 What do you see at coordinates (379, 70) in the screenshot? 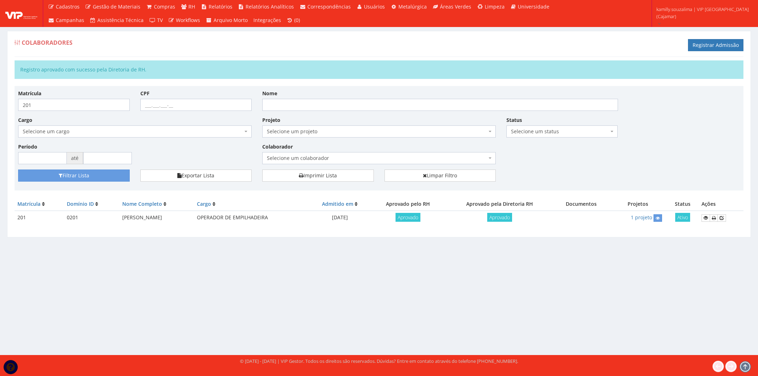
I see `div: Registro aprovado com sucesso pela Diretoria de RH.` at bounding box center [379, 70].